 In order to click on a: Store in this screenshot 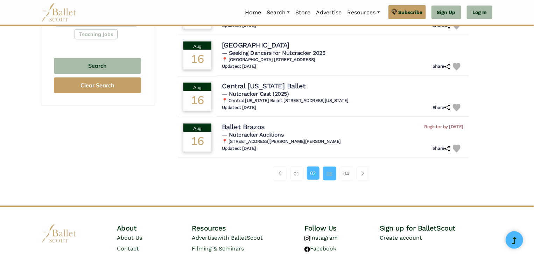, I will do `click(303, 13)`.